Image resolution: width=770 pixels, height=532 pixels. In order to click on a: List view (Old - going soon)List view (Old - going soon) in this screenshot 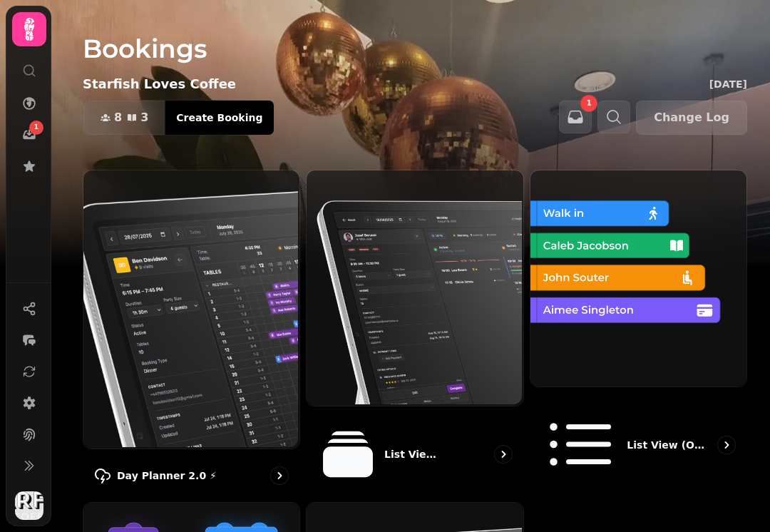, I will do `click(638, 332)`.